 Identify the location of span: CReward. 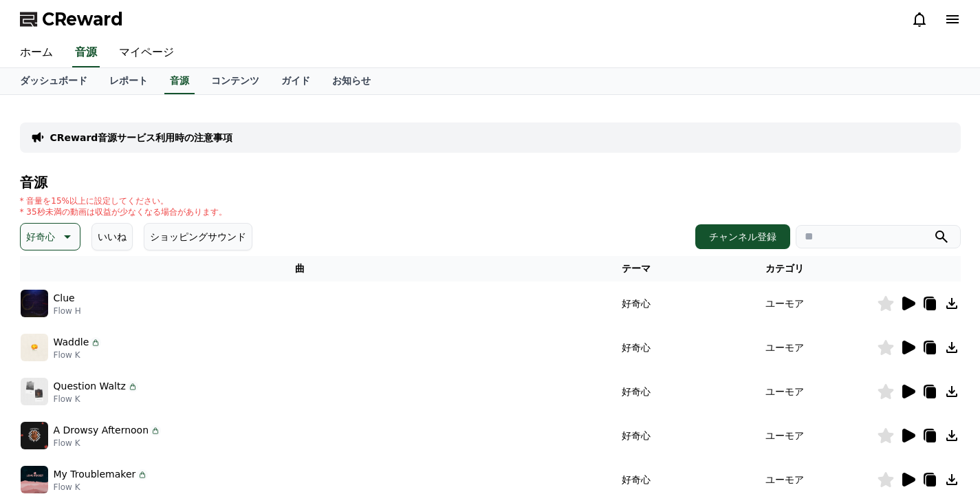
(82, 20).